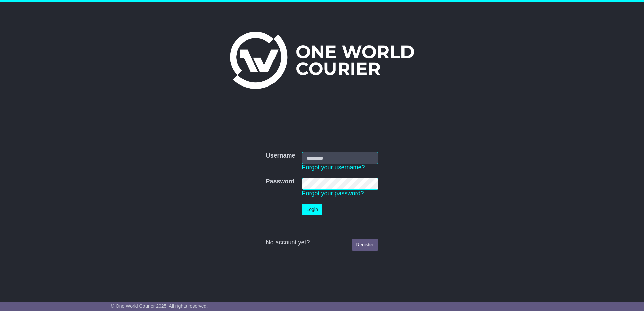 The width and height of the screenshot is (644, 311). Describe the element at coordinates (333, 168) in the screenshot. I see `a: Forgot your username?` at that location.